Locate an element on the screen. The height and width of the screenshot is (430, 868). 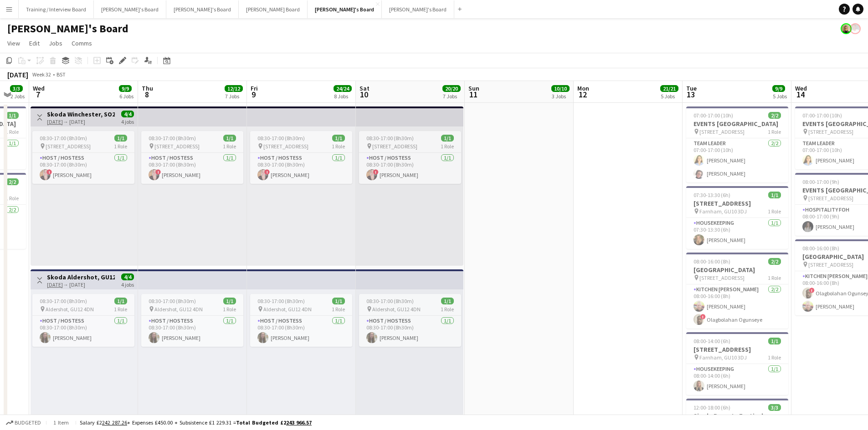
span: Thu is located at coordinates (147, 88).